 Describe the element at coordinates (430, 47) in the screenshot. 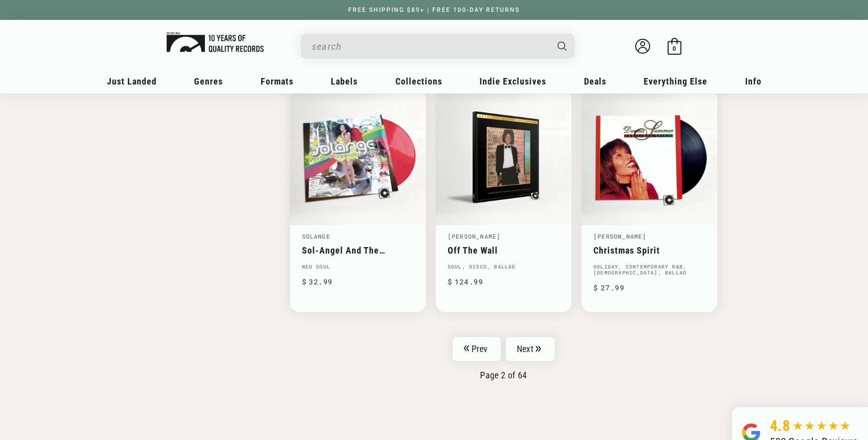

I see `input: When autocomplete results are available use up and down arrows to review and enter to select` at that location.